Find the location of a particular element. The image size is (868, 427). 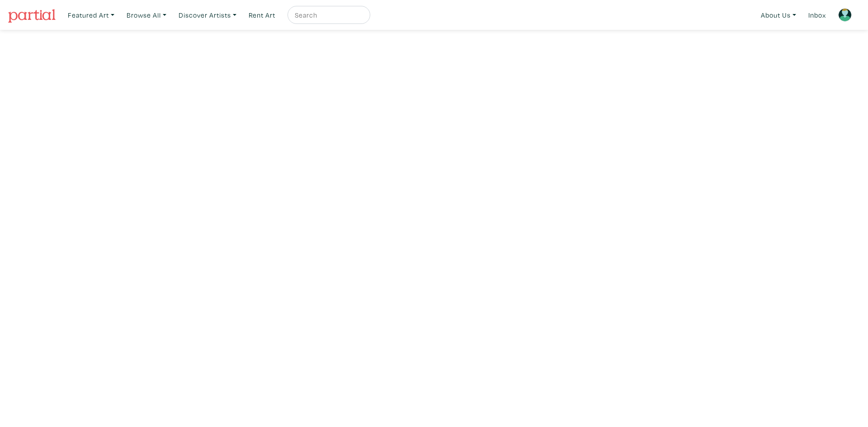

a: Browse All is located at coordinates (146, 15).